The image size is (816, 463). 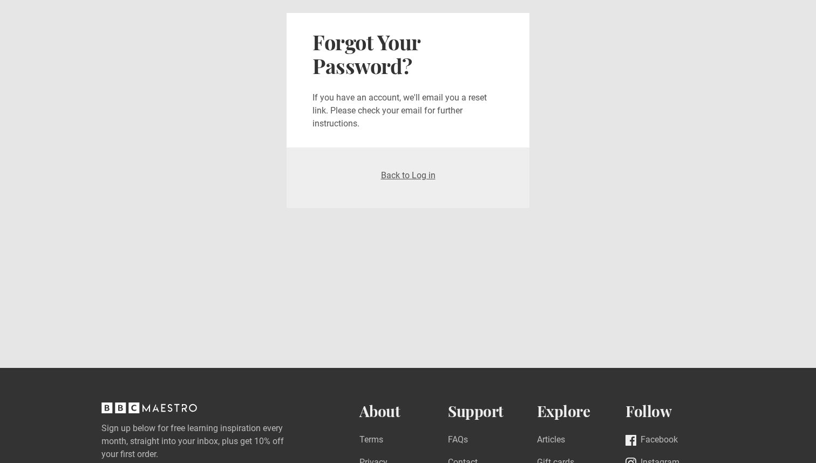 What do you see at coordinates (408, 175) in the screenshot?
I see `a: Back to Log in` at bounding box center [408, 175].